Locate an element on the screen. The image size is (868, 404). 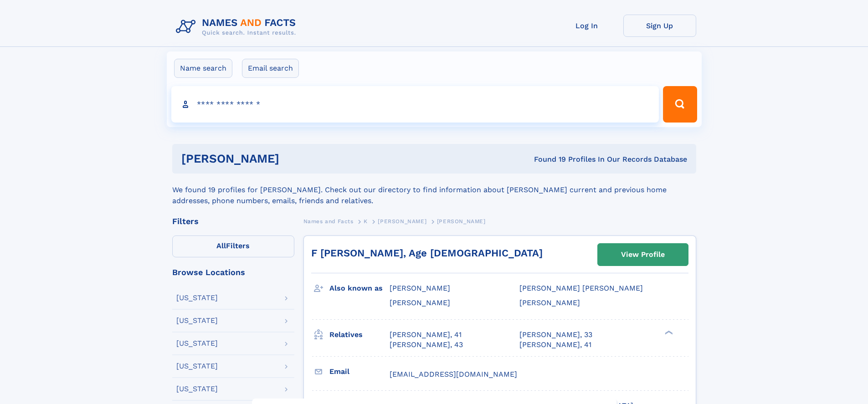
div: Filters is located at coordinates (233, 222).